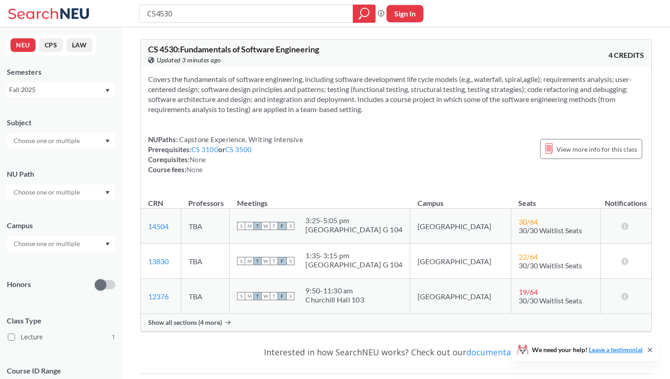 This screenshot has width=670, height=379. What do you see at coordinates (61, 90) in the screenshot?
I see `div: Fall 2025Dropdown arrow` at bounding box center [61, 90].